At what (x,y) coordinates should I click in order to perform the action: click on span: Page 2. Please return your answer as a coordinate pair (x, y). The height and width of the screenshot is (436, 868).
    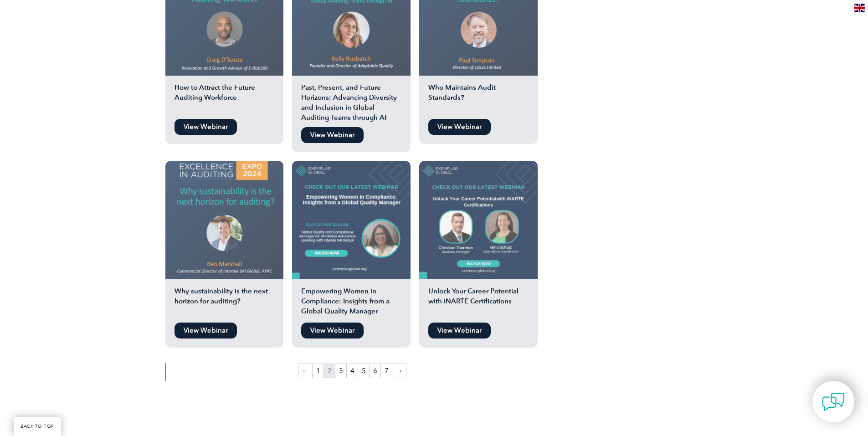
    Looking at the image, I should click on (330, 371).